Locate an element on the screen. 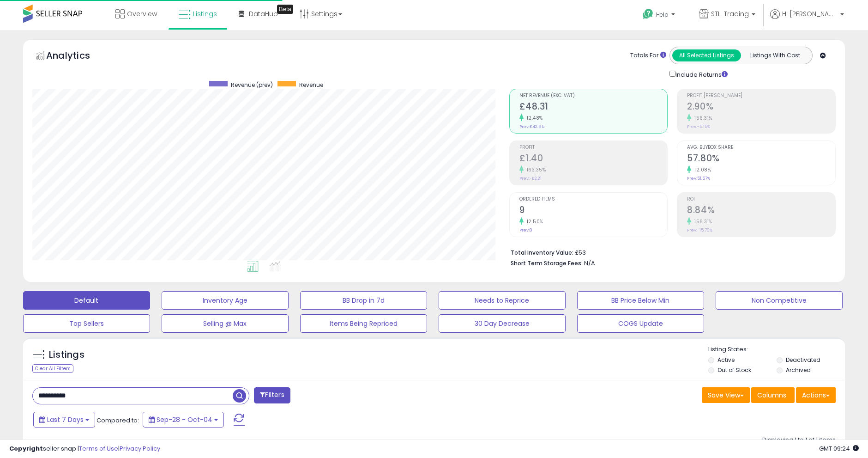 This screenshot has height=458, width=868. small: 163.35% is located at coordinates (535, 170).